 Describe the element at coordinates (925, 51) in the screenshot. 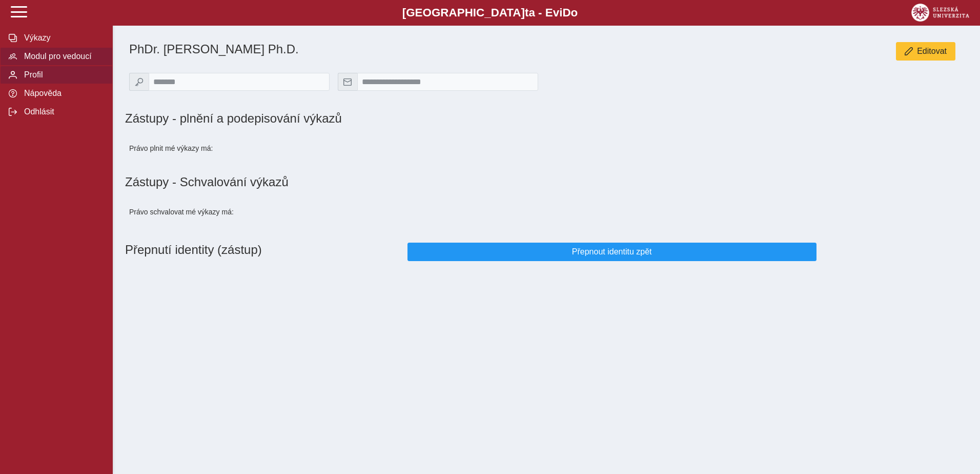

I see `button: Editovat` at that location.